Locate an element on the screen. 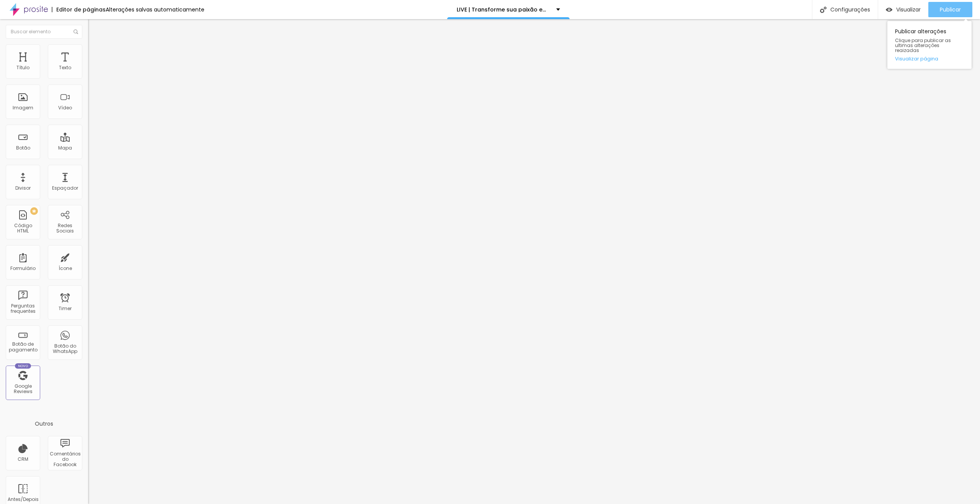  div: Editor de páginas is located at coordinates (78, 10).